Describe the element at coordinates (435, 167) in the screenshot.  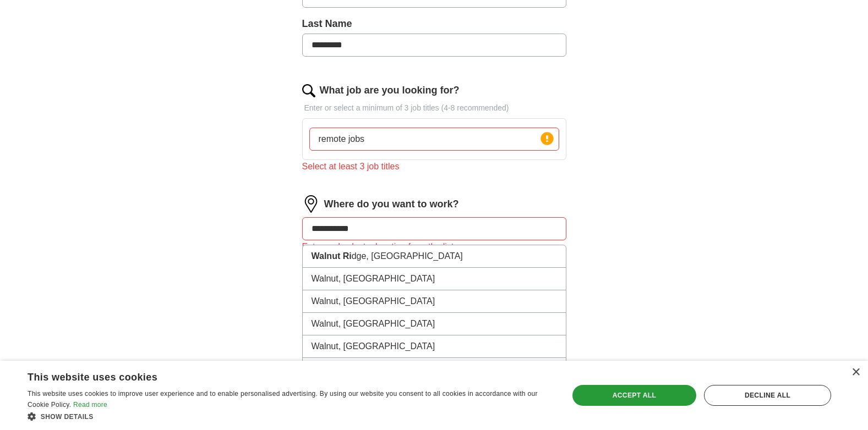
I see `div: Select at least 3 job titles` at that location.